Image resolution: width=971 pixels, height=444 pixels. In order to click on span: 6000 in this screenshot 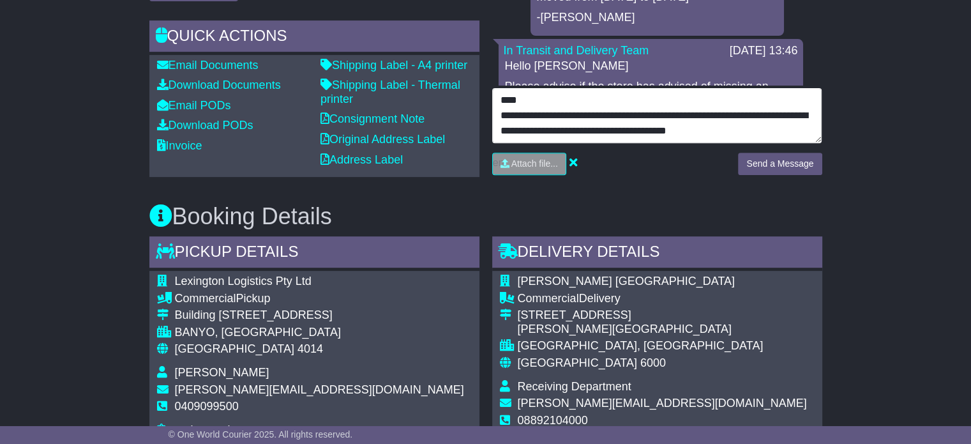, I will do `click(653, 363)`.